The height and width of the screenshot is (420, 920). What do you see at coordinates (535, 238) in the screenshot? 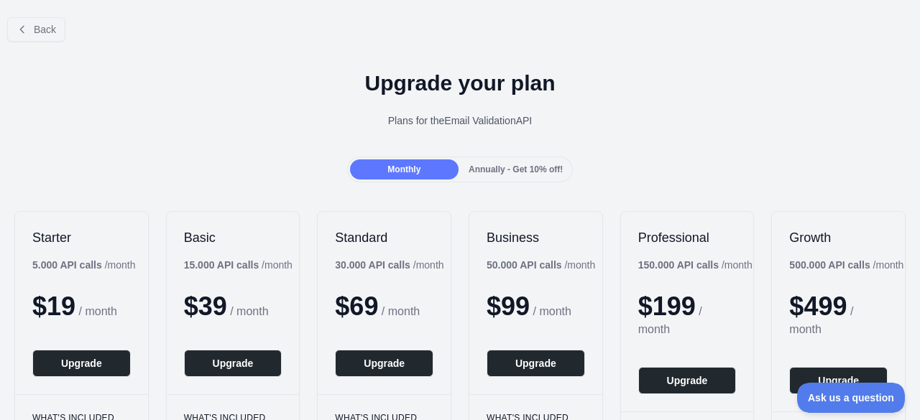
I see `h2: Business` at bounding box center [535, 238].